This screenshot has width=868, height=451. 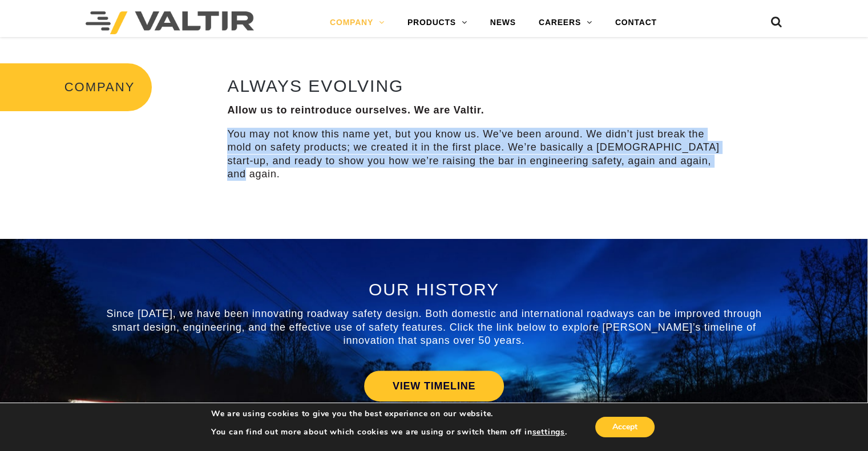 I want to click on p: You may not know this name yet, but you know us. We’ve been around. We didn’t just break the mold..., so click(x=477, y=155).